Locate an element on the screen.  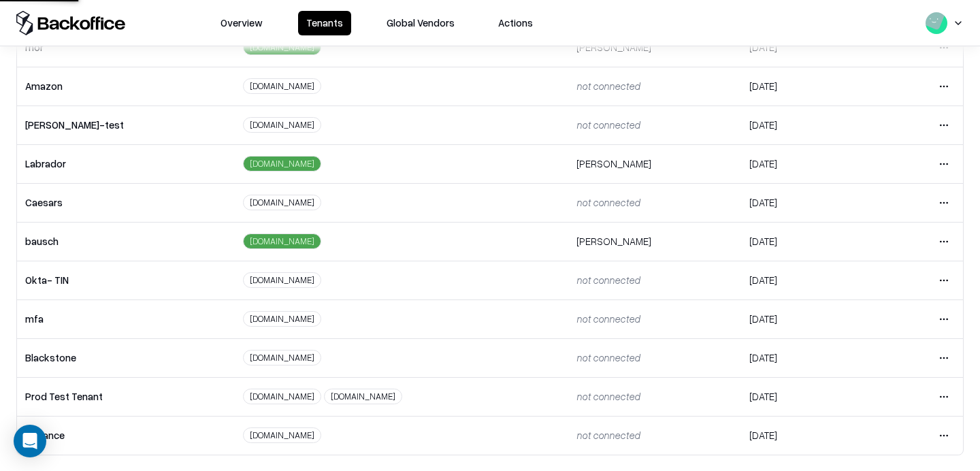
td: Blackstone is located at coordinates (126, 357).